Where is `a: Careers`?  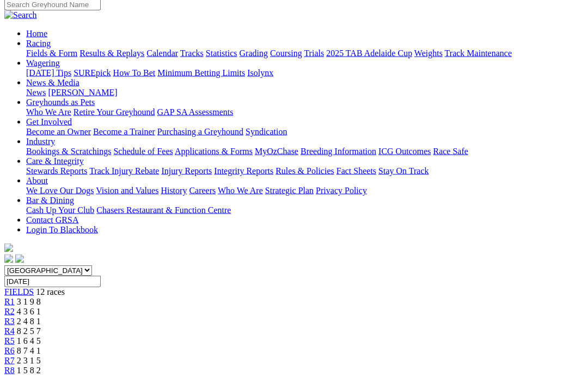
a: Careers is located at coordinates (202, 190).